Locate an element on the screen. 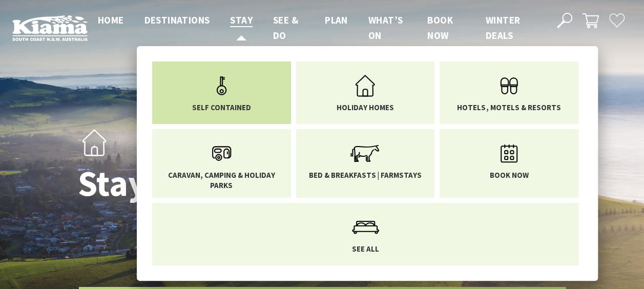 The width and height of the screenshot is (644, 289). span: Self Contained is located at coordinates (221, 107).